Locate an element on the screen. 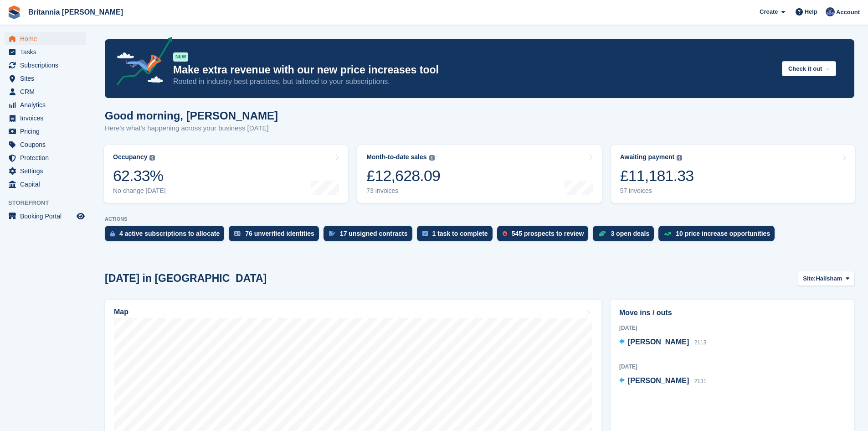 The image size is (868, 431). a: 3 open deals is located at coordinates (625, 236).